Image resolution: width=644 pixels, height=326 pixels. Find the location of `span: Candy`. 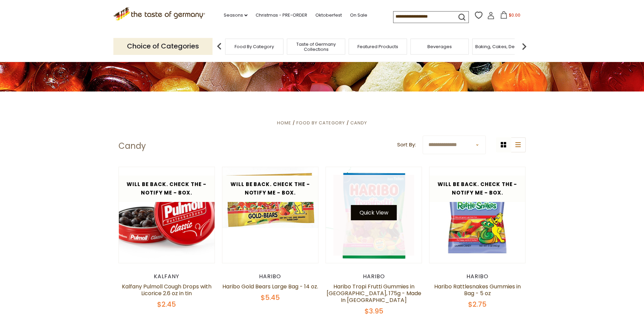

span: Candy is located at coordinates (358, 123).